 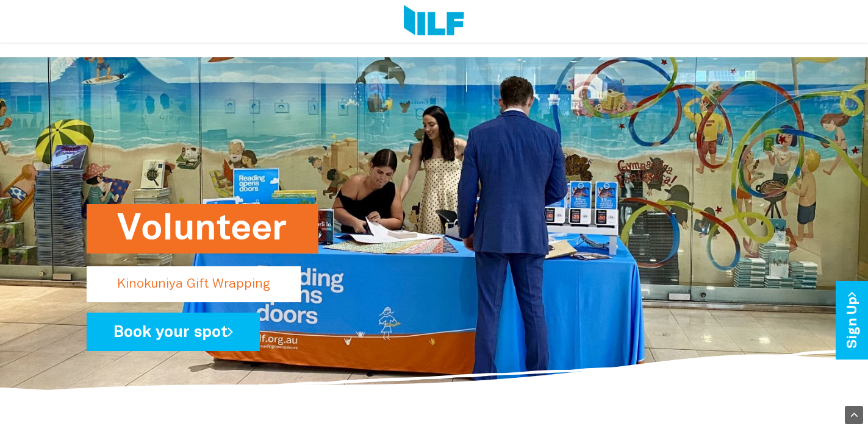 What do you see at coordinates (203, 229) in the screenshot?
I see `h1: Volunteer` at bounding box center [203, 229].